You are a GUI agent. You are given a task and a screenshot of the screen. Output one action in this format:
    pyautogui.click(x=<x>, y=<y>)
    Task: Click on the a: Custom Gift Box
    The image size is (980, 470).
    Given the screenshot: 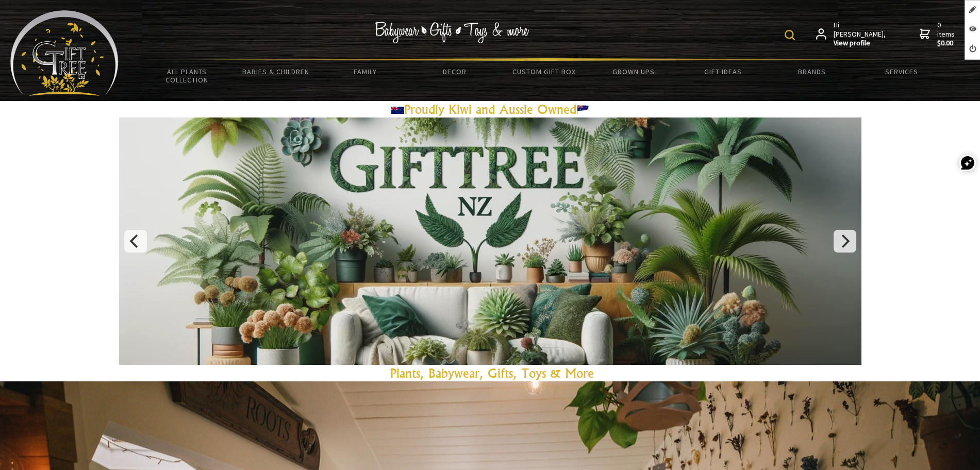 What is the action you would take?
    pyautogui.click(x=544, y=72)
    